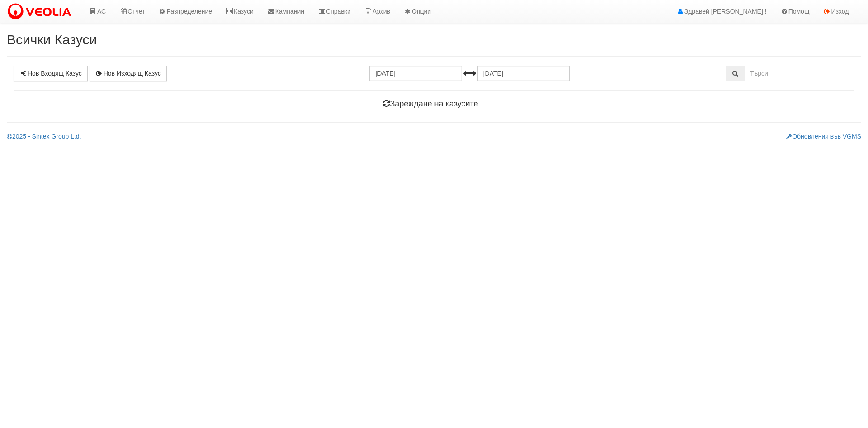 This screenshot has width=868, height=428. I want to click on a: Обновления във VGMS, so click(824, 137).